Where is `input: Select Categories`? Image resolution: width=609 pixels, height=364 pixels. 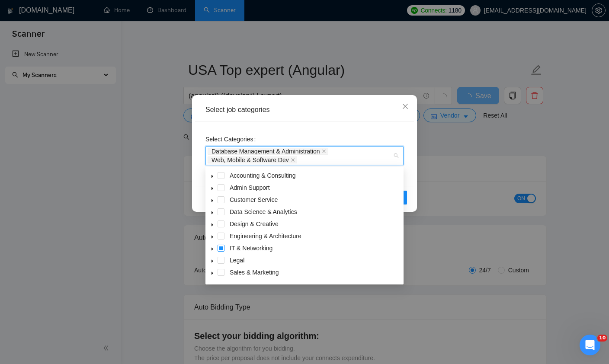
input: Select Categories is located at coordinates (300, 160).